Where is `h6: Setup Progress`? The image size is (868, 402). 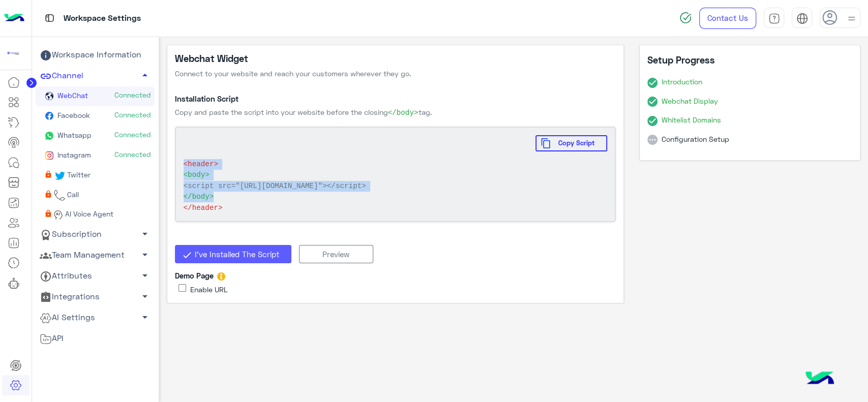 h6: Setup Progress is located at coordinates (750, 60).